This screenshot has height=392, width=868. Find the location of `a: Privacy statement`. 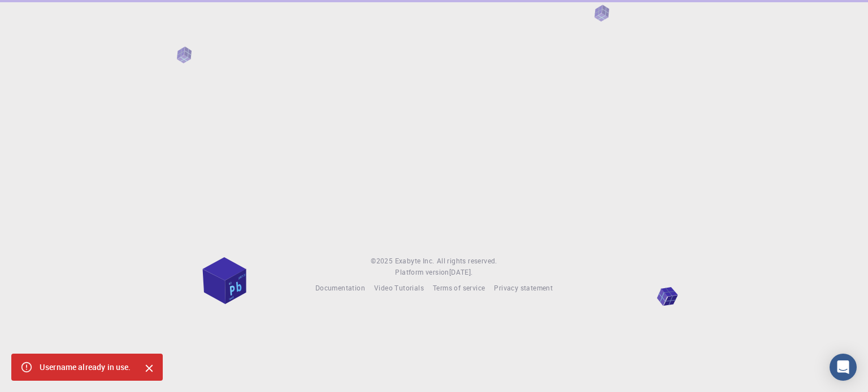

a: Privacy statement is located at coordinates (524, 288).